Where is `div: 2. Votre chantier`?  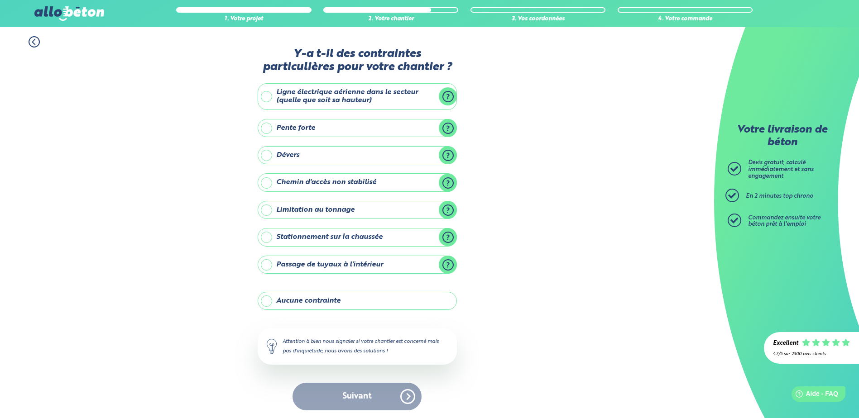 div: 2. Votre chantier is located at coordinates (391, 19).